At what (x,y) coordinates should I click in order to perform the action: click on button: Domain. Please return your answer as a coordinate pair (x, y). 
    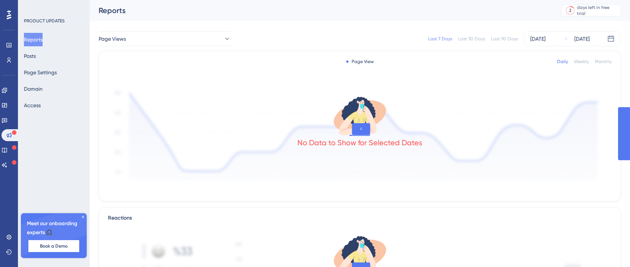
    Looking at the image, I should click on (33, 89).